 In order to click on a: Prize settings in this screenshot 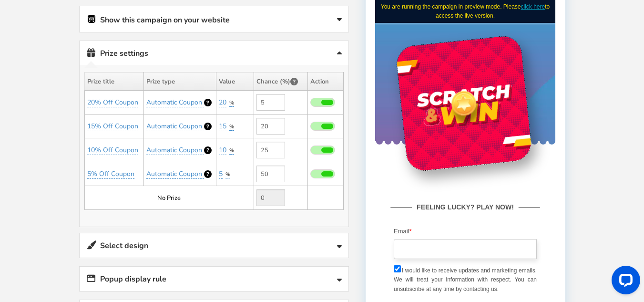, I will do `click(214, 53)`.